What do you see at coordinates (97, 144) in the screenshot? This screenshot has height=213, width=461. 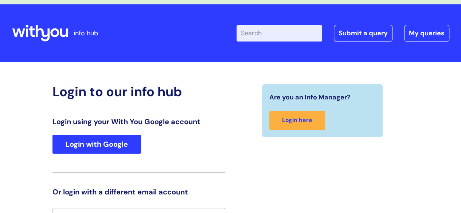 I see `a: Login with Google` at bounding box center [97, 144].